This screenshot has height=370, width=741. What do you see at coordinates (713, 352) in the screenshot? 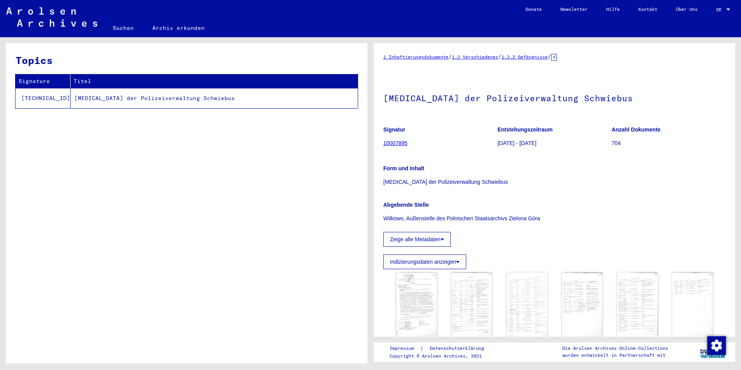
I see `img: yv_logo.png` at bounding box center [713, 352].